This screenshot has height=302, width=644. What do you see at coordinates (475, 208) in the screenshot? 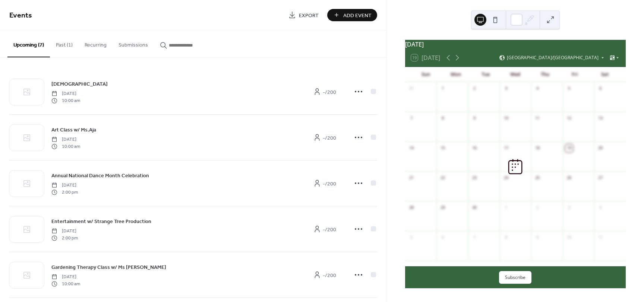
I see `div: 30` at bounding box center [475, 208].